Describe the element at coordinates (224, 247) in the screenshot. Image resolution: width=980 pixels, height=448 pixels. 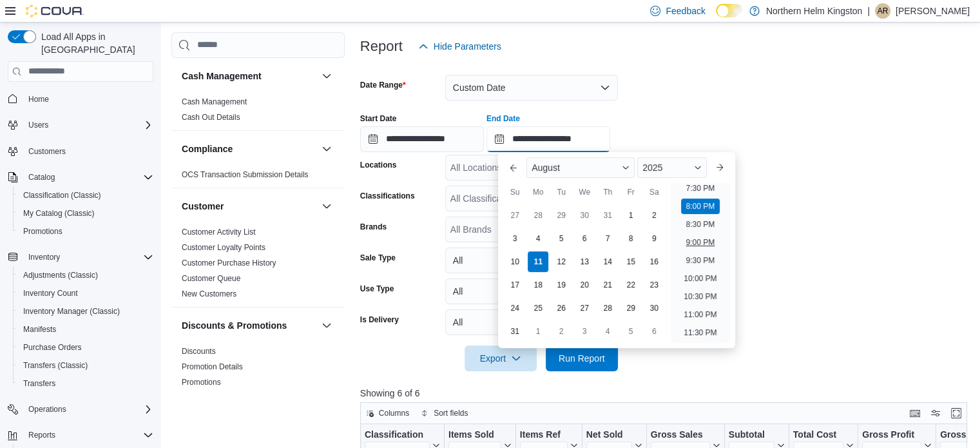
I see `span: Customer Loyalty Points` at that location.